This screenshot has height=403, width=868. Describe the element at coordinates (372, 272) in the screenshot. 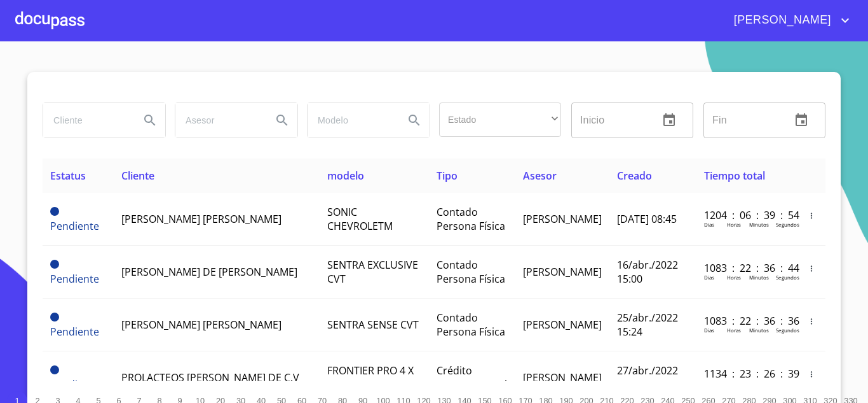

I see `span: SENTRA EXCLUSIVE CVT` at that location.